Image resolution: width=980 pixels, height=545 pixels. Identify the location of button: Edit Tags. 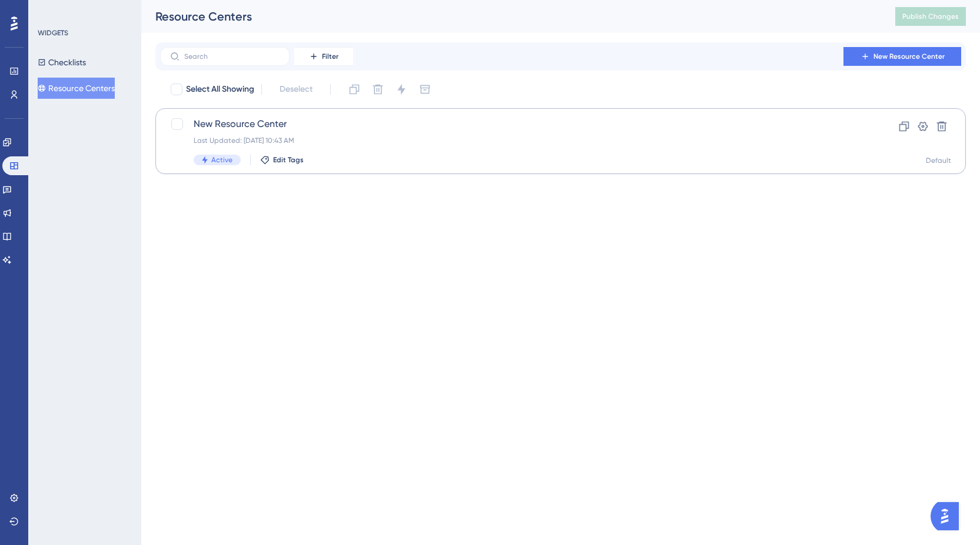
(281, 160).